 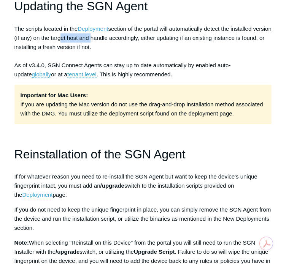 What do you see at coordinates (107, 252) in the screenshot?
I see `span: switch, or utilizing the` at bounding box center [107, 252].